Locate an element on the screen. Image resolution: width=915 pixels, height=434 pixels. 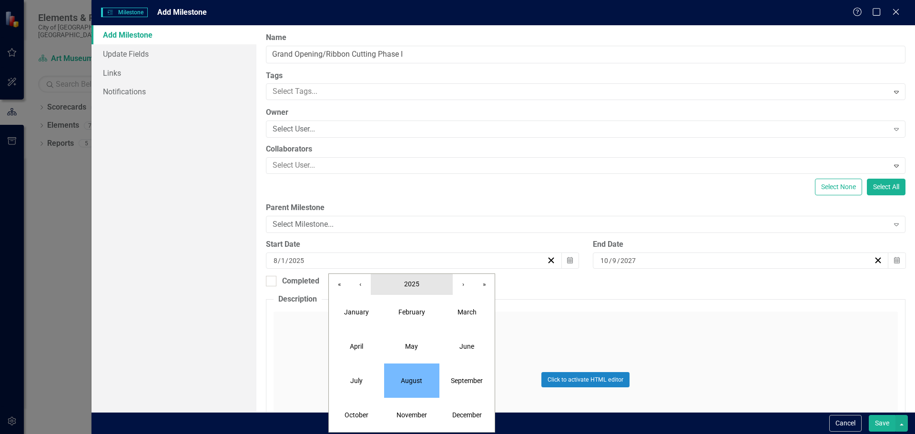
div: Start Date is located at coordinates (422, 244).